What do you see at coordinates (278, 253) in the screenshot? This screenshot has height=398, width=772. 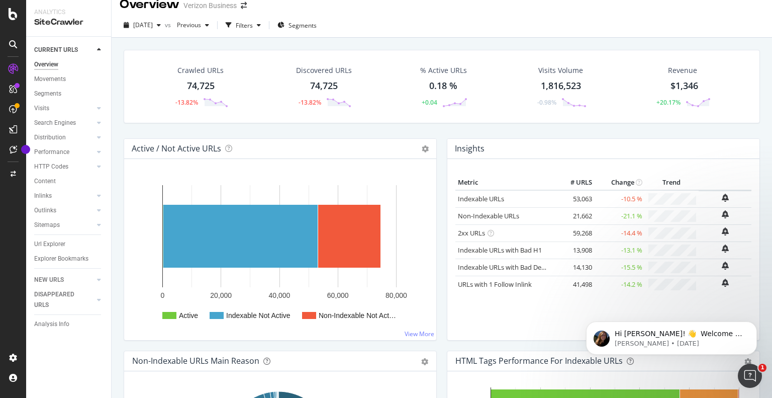 I see `div: A chart.` at bounding box center [278, 253].